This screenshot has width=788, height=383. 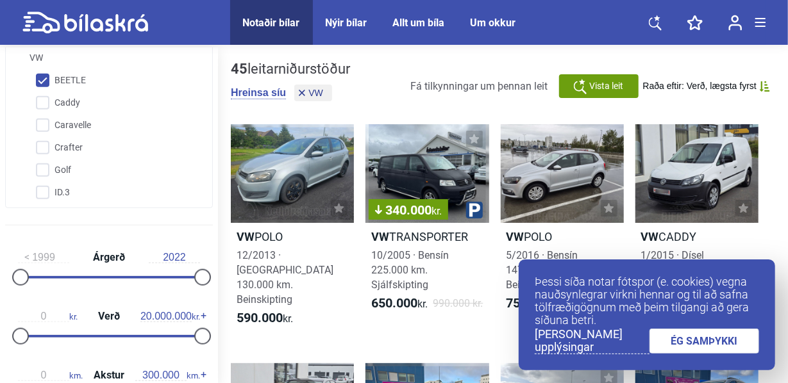 I want to click on button: VW, so click(x=313, y=93).